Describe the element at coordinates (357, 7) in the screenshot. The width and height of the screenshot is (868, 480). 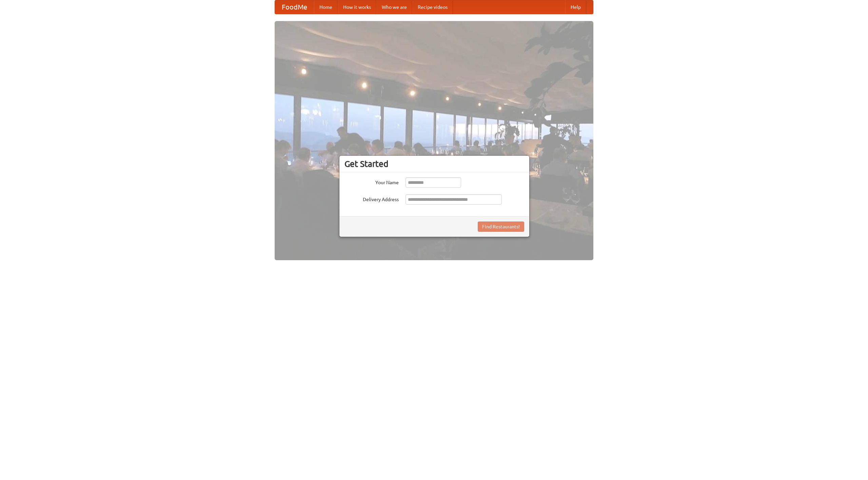
I see `a: How it works` at that location.